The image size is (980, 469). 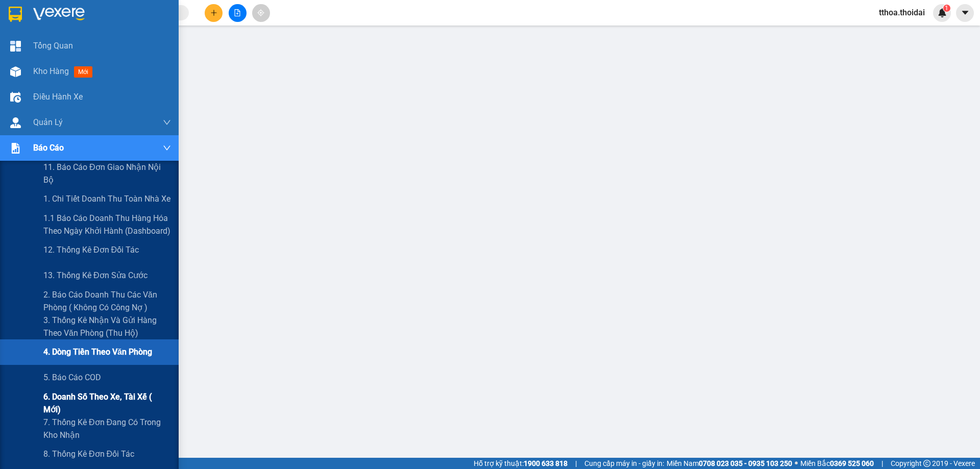 I want to click on span: Cung cấp máy in - giấy in:, so click(x=624, y=463).